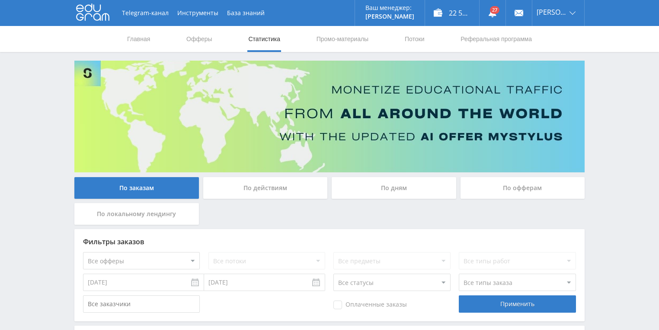 This screenshot has width=659, height=330. Describe the element at coordinates (266, 188) in the screenshot. I see `div: По действиям` at that location.